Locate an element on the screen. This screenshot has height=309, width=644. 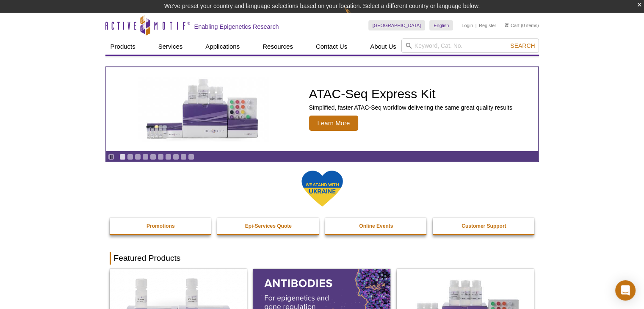
a: Go to slide 4 is located at coordinates (145, 157).